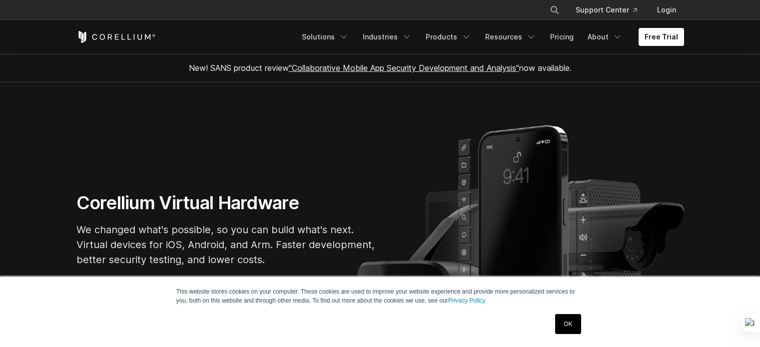 The image size is (760, 347). Describe the element at coordinates (325, 37) in the screenshot. I see `a: Solutions` at that location.